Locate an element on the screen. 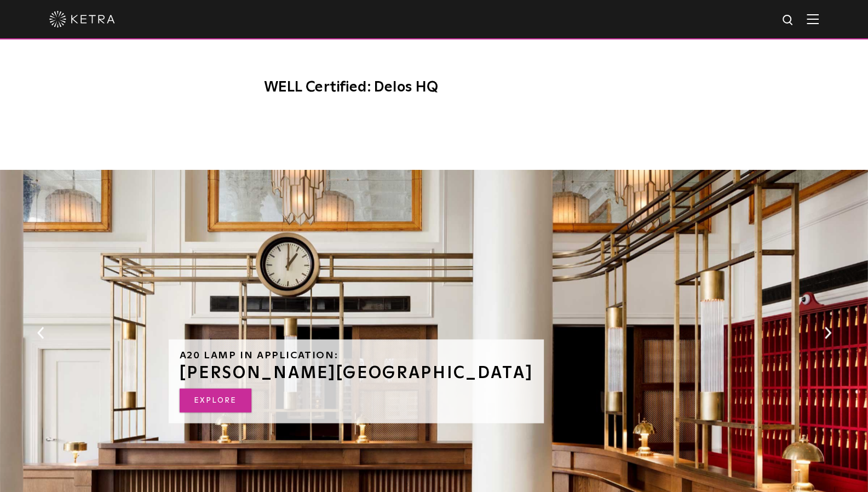 This screenshot has height=492, width=868. a: Explore is located at coordinates (215, 400).